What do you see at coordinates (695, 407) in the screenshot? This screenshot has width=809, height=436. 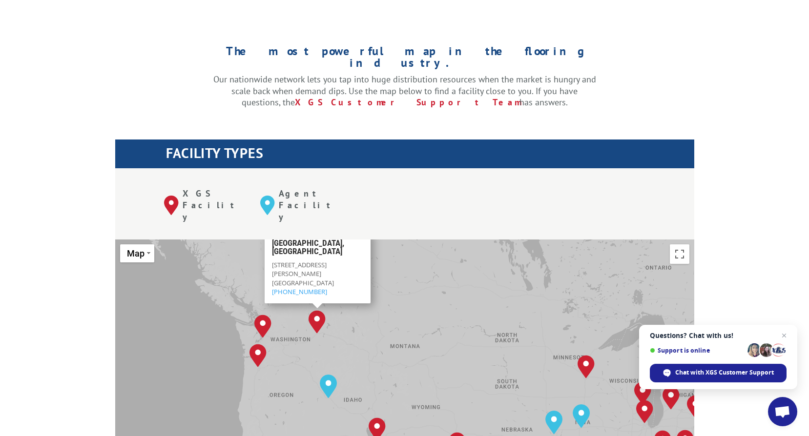 I see `div: Detroit, MI` at bounding box center [695, 407].